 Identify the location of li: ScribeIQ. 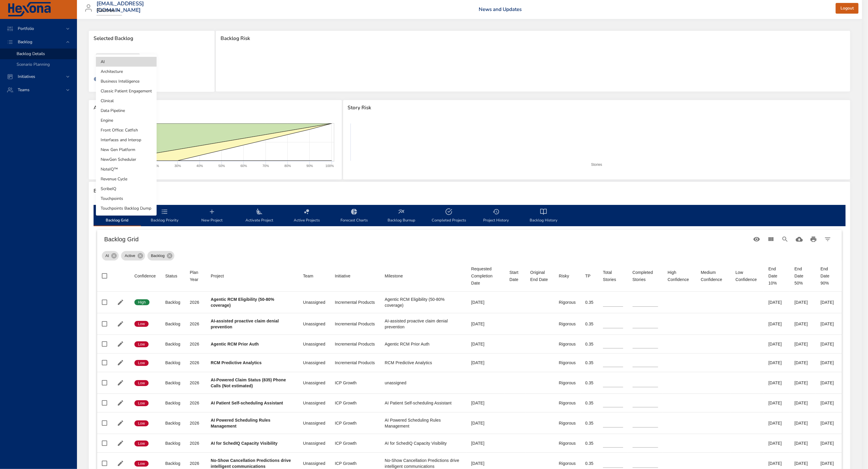
(126, 189).